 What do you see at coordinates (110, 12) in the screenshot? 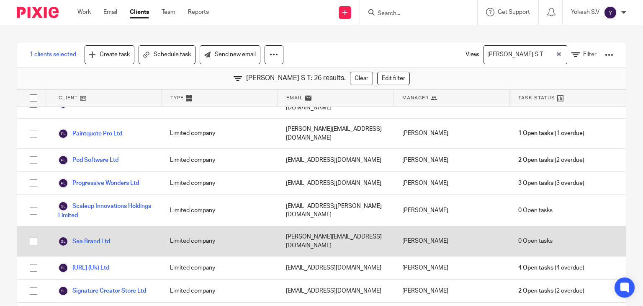
I see `a: Email` at bounding box center [110, 12].